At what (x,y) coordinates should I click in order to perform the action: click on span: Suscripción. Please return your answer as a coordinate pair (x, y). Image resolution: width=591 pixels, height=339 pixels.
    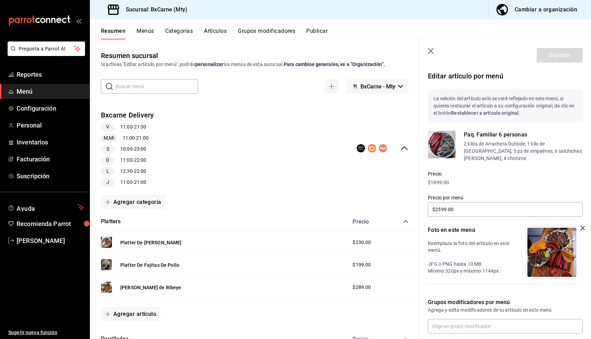
    Looking at the image, I should click on (50, 176).